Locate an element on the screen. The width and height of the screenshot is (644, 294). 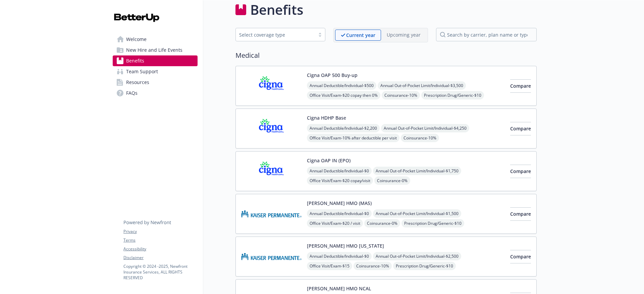
button: Cigna OAP IN (EPO) is located at coordinates (329, 160).